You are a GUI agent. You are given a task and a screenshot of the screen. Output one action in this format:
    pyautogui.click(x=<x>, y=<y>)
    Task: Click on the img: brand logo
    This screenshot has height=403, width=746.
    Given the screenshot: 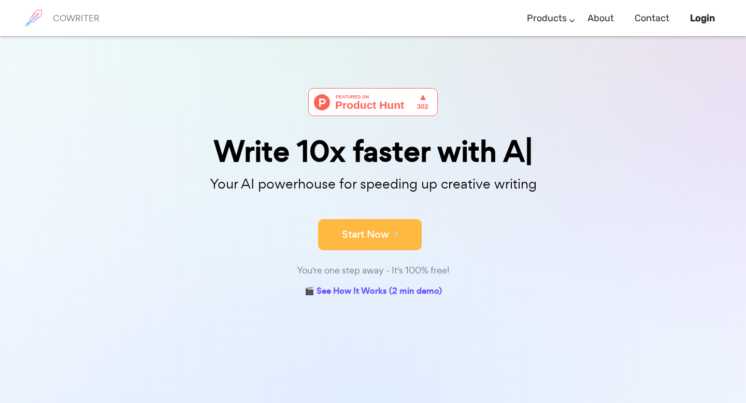 What is the action you would take?
    pyautogui.click(x=34, y=18)
    